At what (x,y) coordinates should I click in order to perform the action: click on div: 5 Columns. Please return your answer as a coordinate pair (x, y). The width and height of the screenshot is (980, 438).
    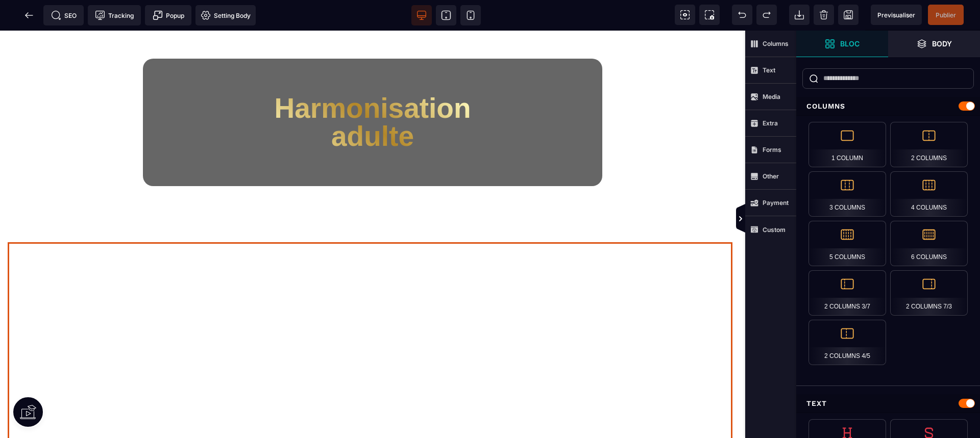
    Looking at the image, I should click on (847, 243).